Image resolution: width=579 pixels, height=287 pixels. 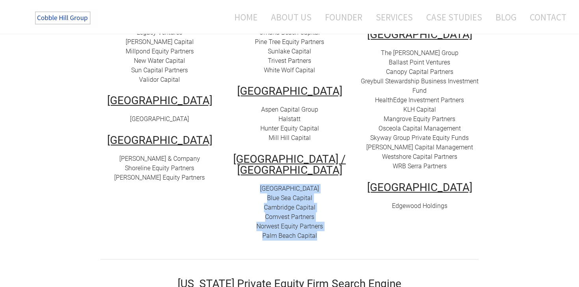 I want to click on a: Sunlake Capital, so click(x=289, y=51).